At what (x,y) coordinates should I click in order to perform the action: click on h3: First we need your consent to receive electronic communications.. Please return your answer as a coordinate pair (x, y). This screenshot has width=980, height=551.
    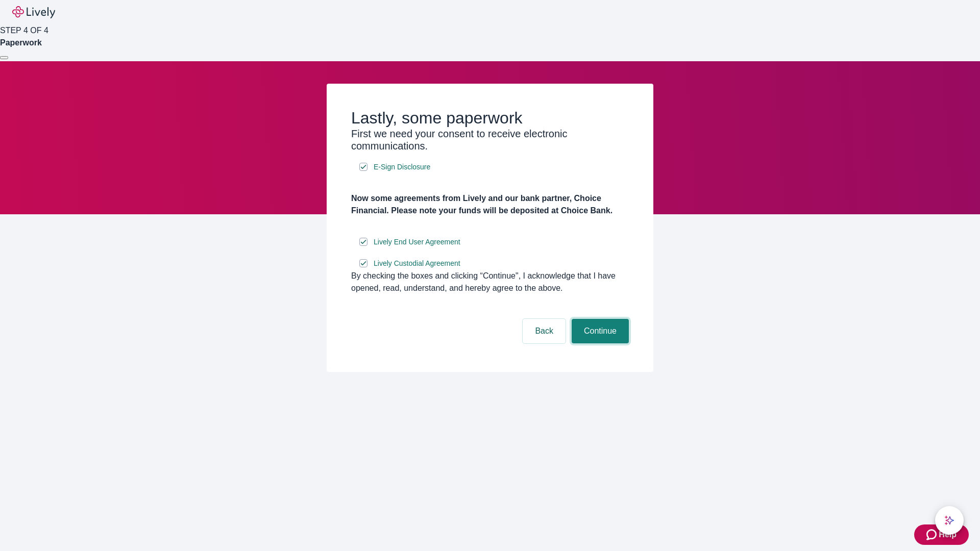
    Looking at the image, I should click on (490, 139).